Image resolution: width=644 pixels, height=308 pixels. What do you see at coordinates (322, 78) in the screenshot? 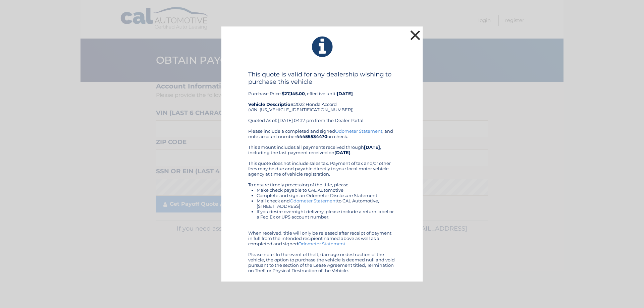
I see `h4: This quote is valid for any dealership wishing to purchase this vehicle` at bounding box center [322, 78].